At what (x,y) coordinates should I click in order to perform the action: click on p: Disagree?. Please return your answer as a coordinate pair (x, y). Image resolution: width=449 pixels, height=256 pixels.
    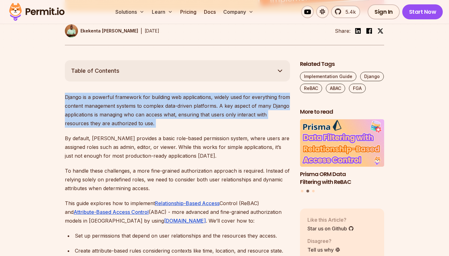
    Looking at the image, I should click on (324, 241).